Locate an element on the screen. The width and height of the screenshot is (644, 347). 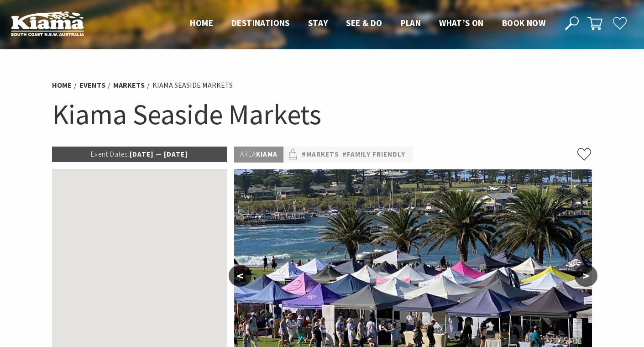
span: Destinations is located at coordinates (261, 23).